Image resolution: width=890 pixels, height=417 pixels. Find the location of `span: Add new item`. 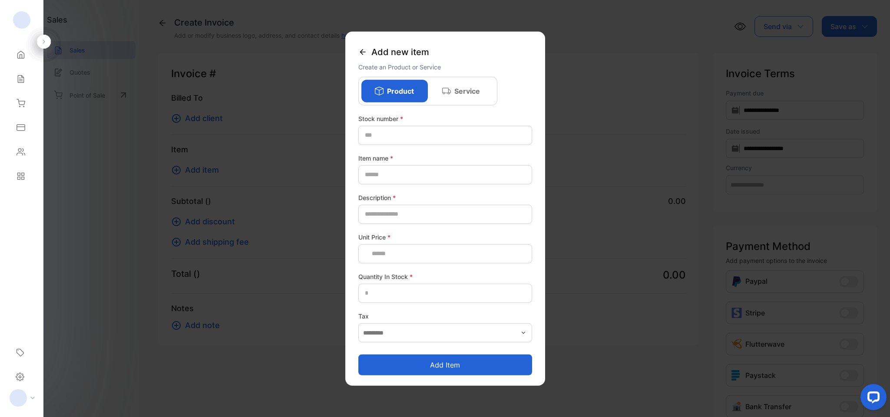

span: Add new item is located at coordinates (400, 52).